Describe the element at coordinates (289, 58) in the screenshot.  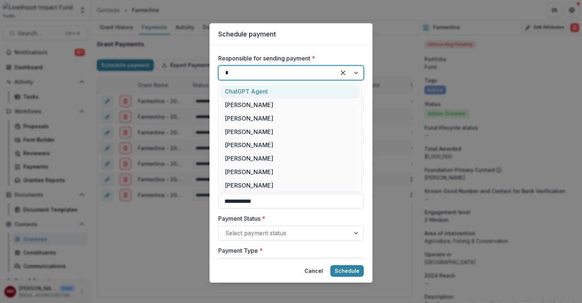
I see `label: Responsible for sending payment` at that location.